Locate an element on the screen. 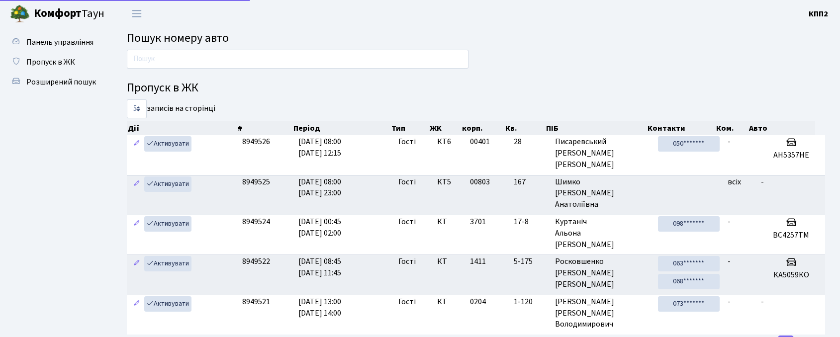  span: 8949524 is located at coordinates (256, 222).